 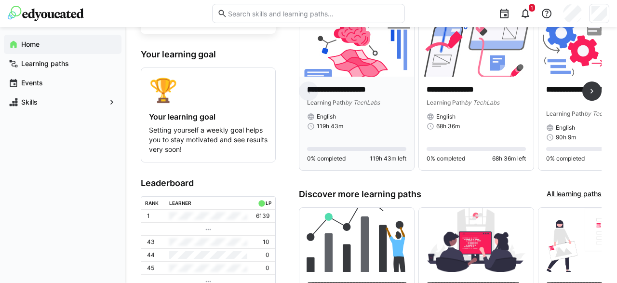 What do you see at coordinates (150, 268) in the screenshot?
I see `p: 45` at bounding box center [150, 268].